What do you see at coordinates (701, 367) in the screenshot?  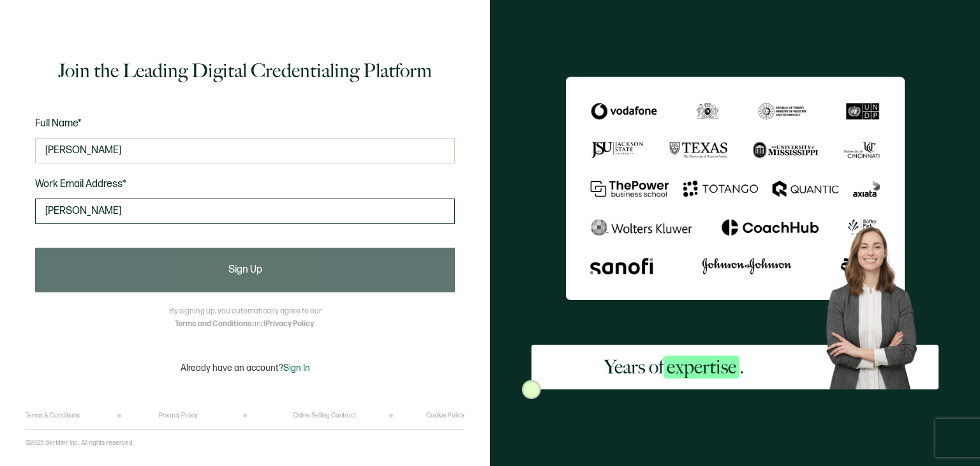 I see `span: expertise` at bounding box center [701, 367].